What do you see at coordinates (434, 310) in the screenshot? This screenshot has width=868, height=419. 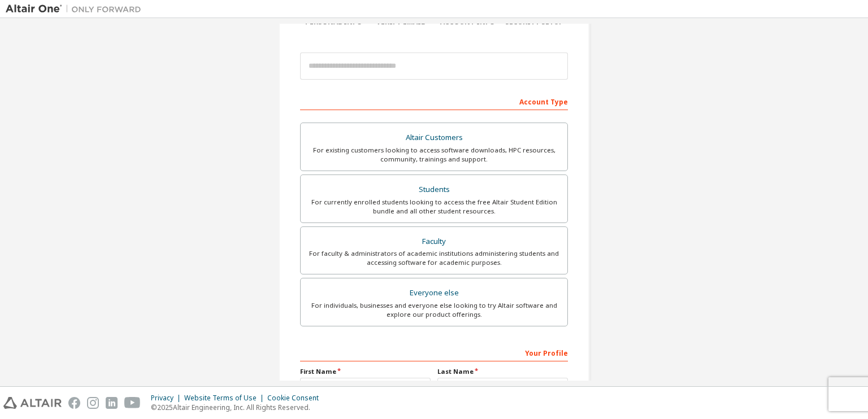 I see `div: For individuals, businesses and everyone else looking to try Altair software and explore our prod...` at bounding box center [434, 310].